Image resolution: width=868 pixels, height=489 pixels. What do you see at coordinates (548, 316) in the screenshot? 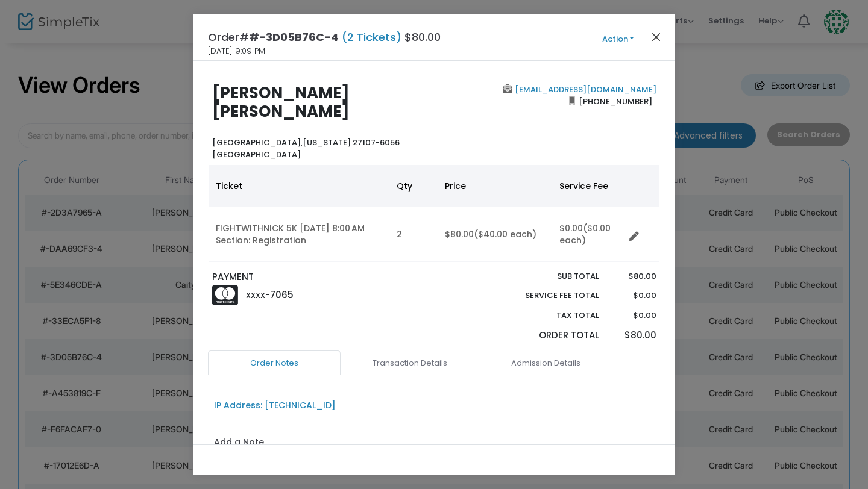
I see `p: Tax Total` at bounding box center [548, 316].